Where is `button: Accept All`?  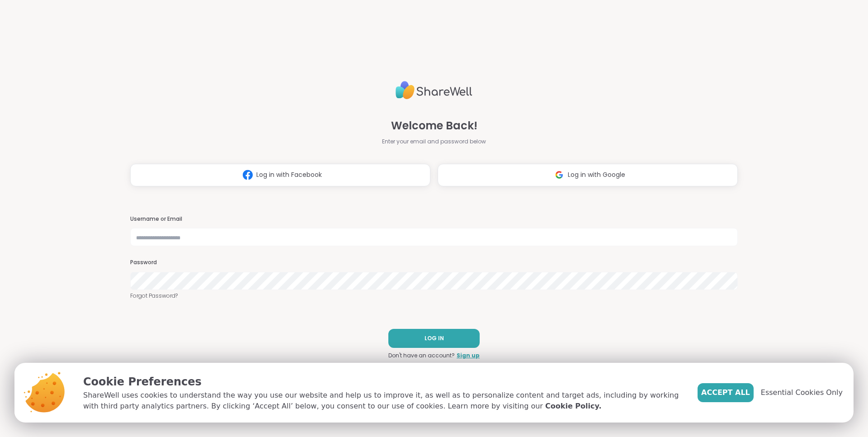
button: Accept All is located at coordinates (725, 393).